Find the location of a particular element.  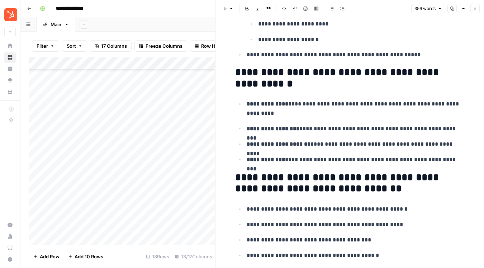

span: Row Height is located at coordinates (214, 46).